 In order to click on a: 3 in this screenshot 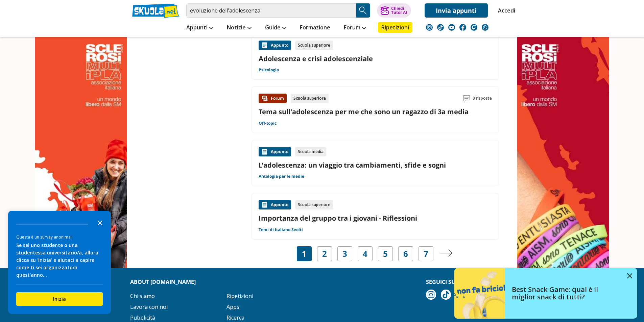, I will do `click(345, 253)`.